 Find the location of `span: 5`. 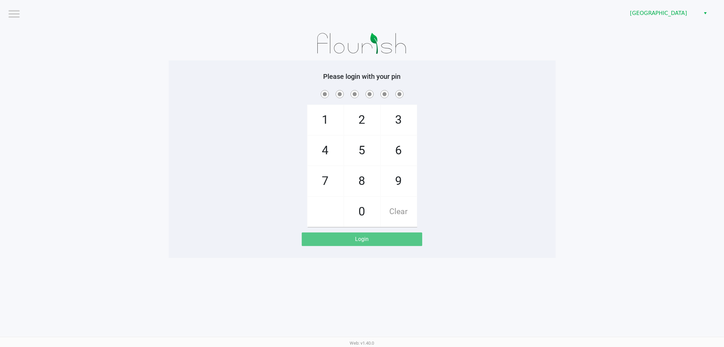

span: 5 is located at coordinates (362, 150).